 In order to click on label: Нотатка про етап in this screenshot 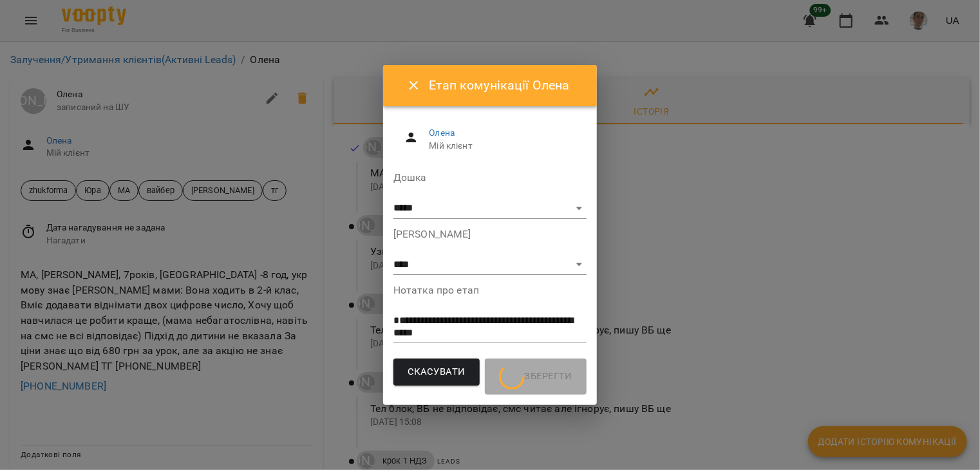, I will do `click(490, 290)`.